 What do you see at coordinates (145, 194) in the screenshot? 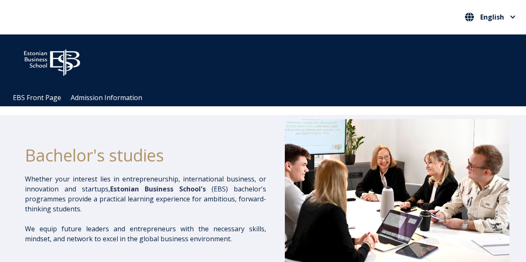
I see `p: Whether your interest lies in entrepreneurship, international business, or innovation and startup...` at bounding box center [145, 194].